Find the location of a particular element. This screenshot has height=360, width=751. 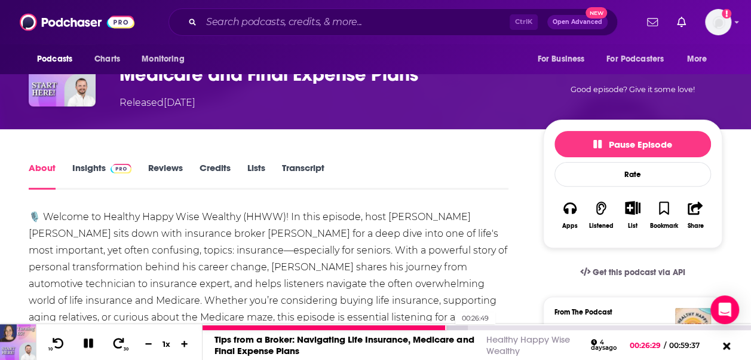

span: Logged in as caseya is located at coordinates (718, 22).